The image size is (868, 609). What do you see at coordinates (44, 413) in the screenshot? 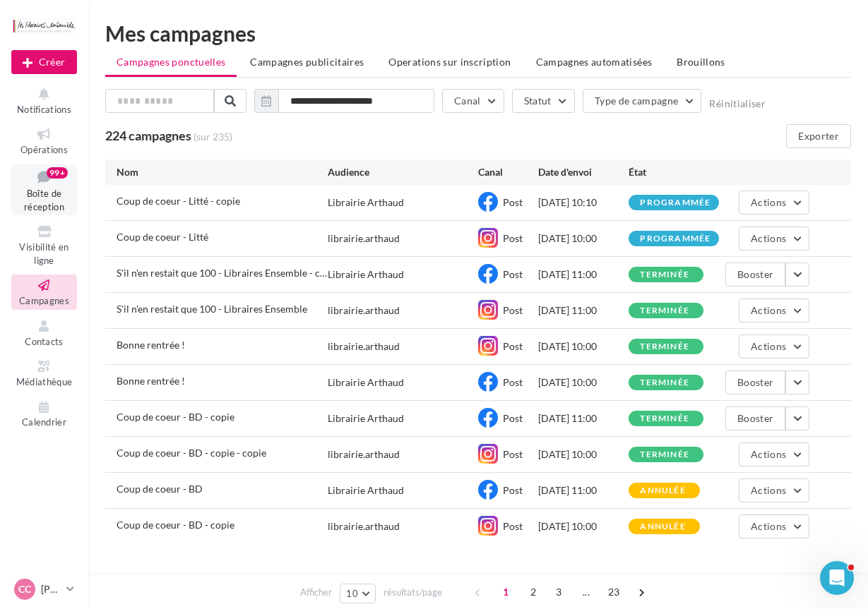
I see `a: Calendrier` at bounding box center [44, 413].